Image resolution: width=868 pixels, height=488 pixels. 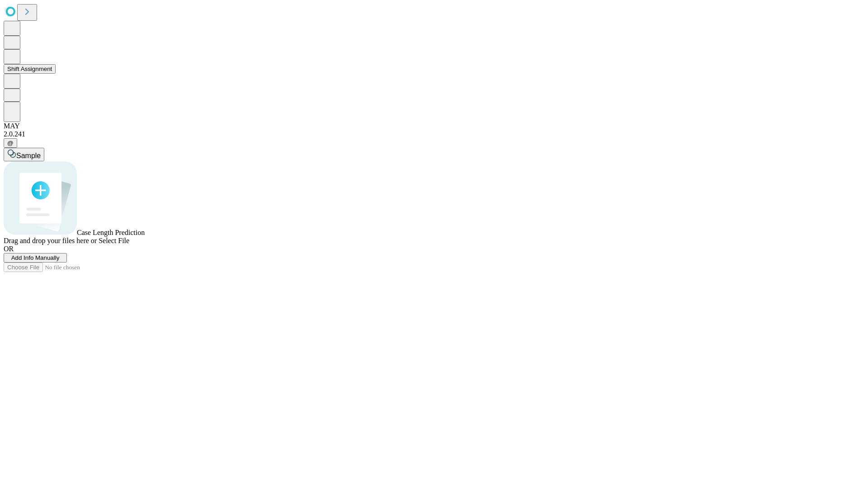 I want to click on span: Case Length Prediction, so click(x=111, y=232).